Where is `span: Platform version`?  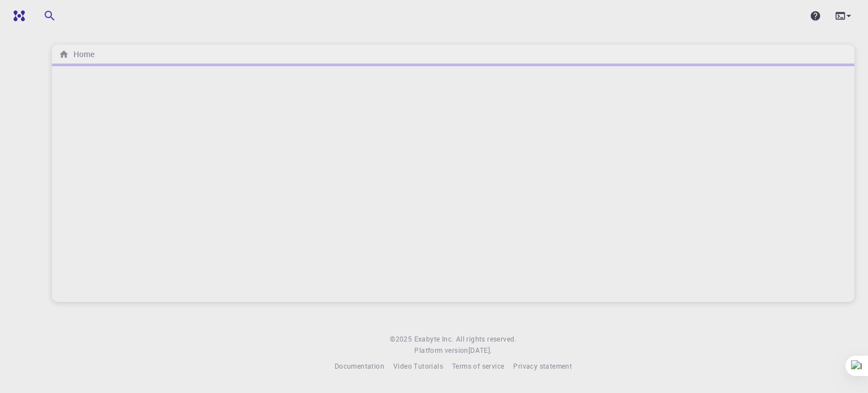 span: Platform version is located at coordinates (441, 351).